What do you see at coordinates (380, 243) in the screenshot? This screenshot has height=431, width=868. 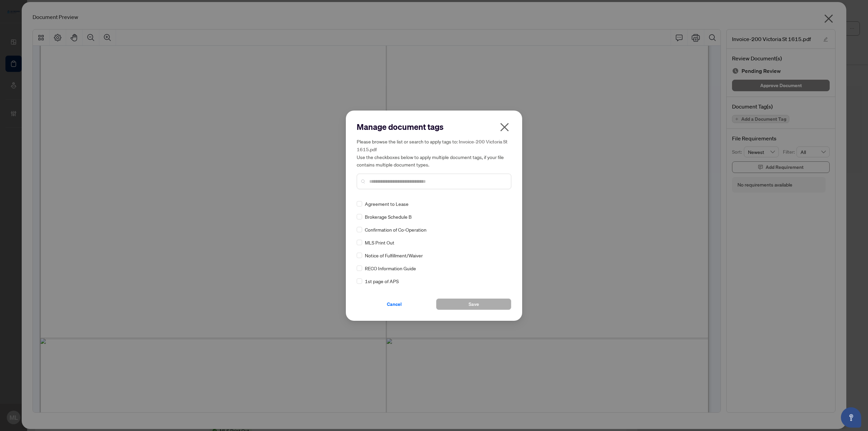 I see `span: MLS Print Out` at bounding box center [380, 243].